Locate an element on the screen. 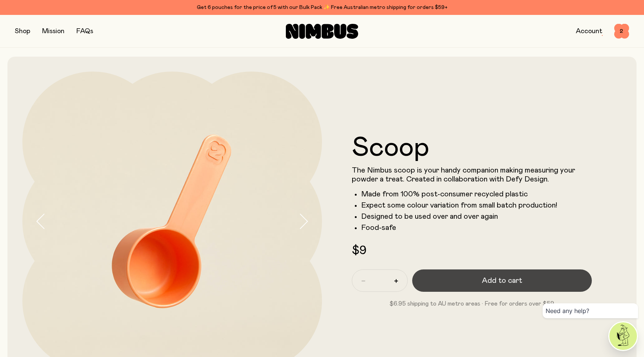  div: Get 6 pouches for the price of 5 with our Bulk Pack ✨ Free Australian metro shipping for orders $59+ is located at coordinates (322, 7).